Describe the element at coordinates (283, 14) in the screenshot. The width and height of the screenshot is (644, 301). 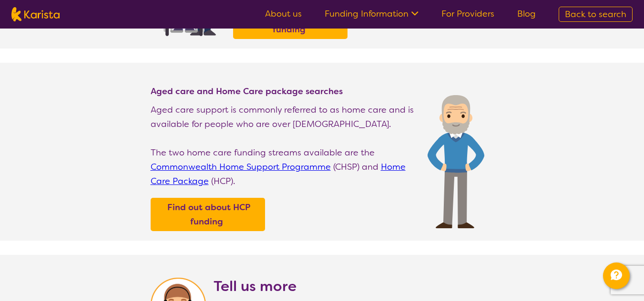
I see `a: About us` at that location.